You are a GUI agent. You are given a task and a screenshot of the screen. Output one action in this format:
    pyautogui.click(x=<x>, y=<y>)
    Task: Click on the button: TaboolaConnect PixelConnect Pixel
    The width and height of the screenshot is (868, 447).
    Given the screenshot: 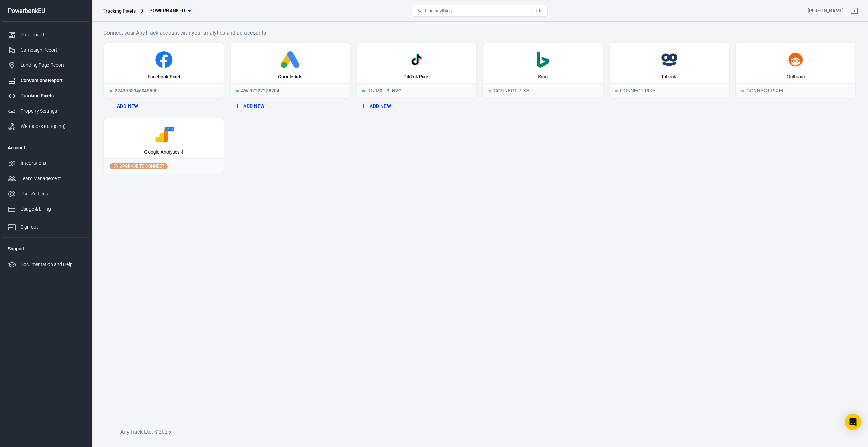 What is the action you would take?
    pyautogui.click(x=669, y=71)
    